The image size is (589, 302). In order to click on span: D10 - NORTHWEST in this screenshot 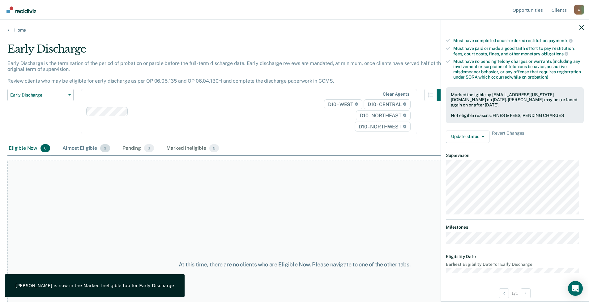, I will do `click(382, 126)`.